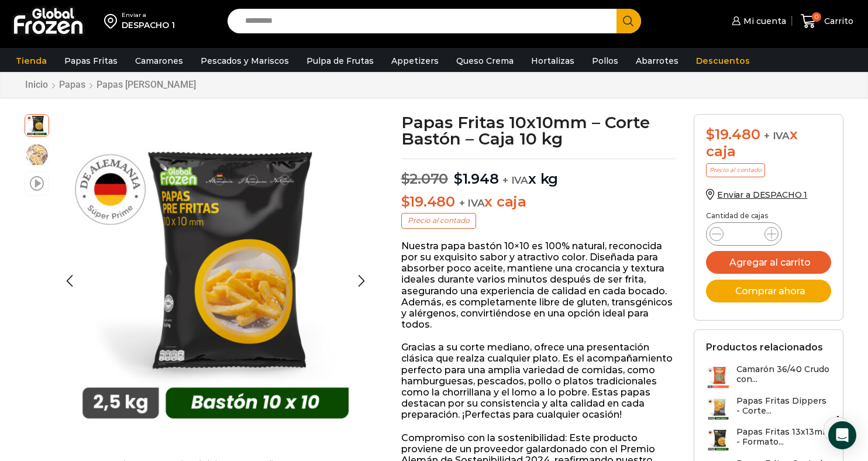 This screenshot has height=461, width=868. What do you see at coordinates (539, 130) in the screenshot?
I see `h1: Papas Fritas 10x10mm – Corte Bastón – Caja 10 kg` at bounding box center [539, 130].